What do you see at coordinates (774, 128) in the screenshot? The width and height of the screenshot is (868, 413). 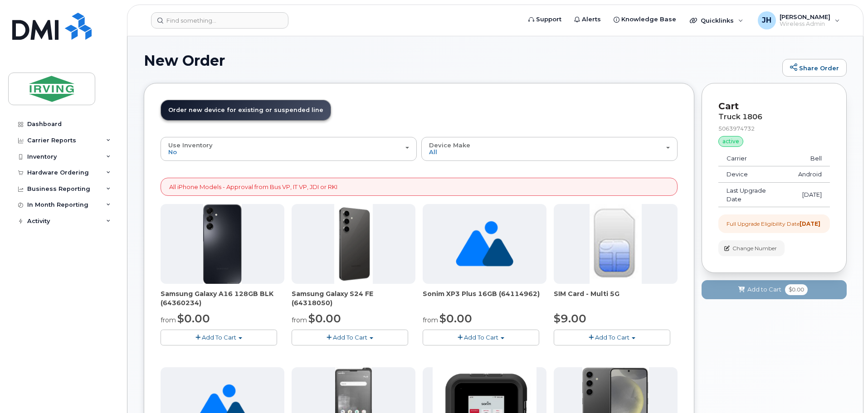 I see `div: 5063974732` at bounding box center [774, 128].